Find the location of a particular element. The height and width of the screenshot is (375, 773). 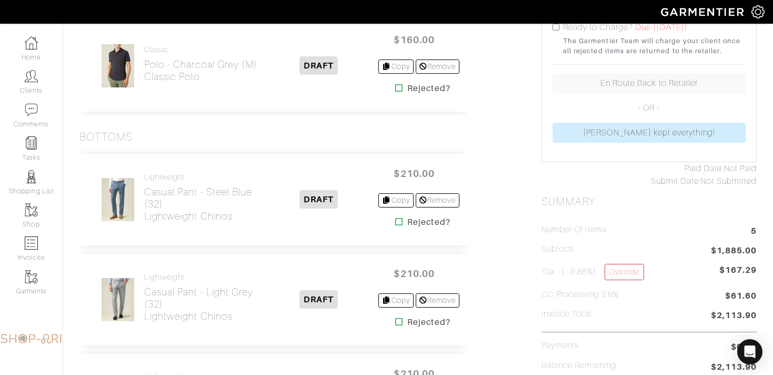

label: Ready to Charge? is located at coordinates (598, 27).